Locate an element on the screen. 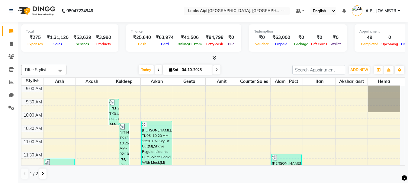 This screenshot has height=183, width=408. button: ADD NEW is located at coordinates (359, 70).